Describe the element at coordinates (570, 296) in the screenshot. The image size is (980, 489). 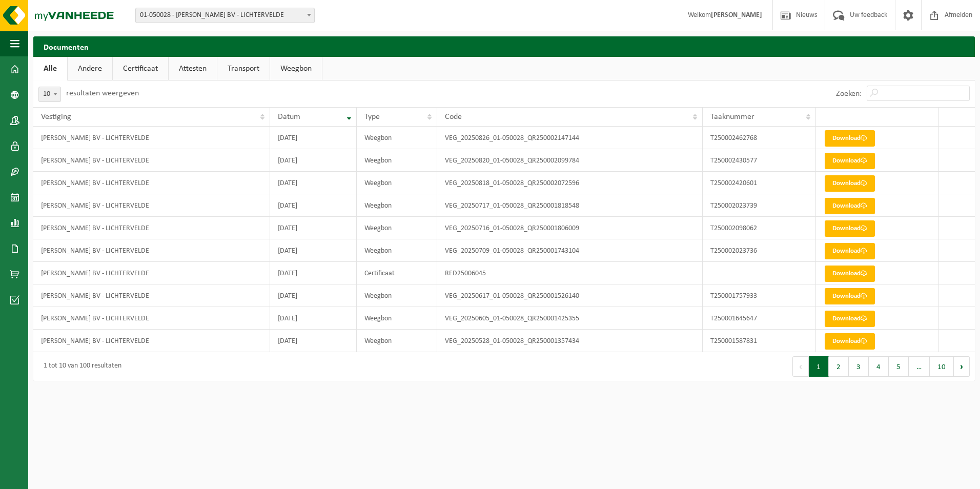
I see `td: VEG_20250617_01-050028_QR250001526140` at that location.